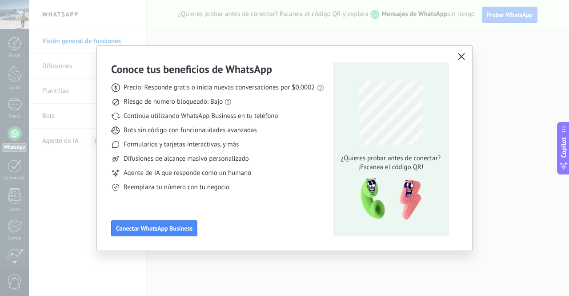 The width and height of the screenshot is (569, 296). Describe the element at coordinates (176, 187) in the screenshot. I see `span: Reemplaza tu número con tu negocio` at that location.